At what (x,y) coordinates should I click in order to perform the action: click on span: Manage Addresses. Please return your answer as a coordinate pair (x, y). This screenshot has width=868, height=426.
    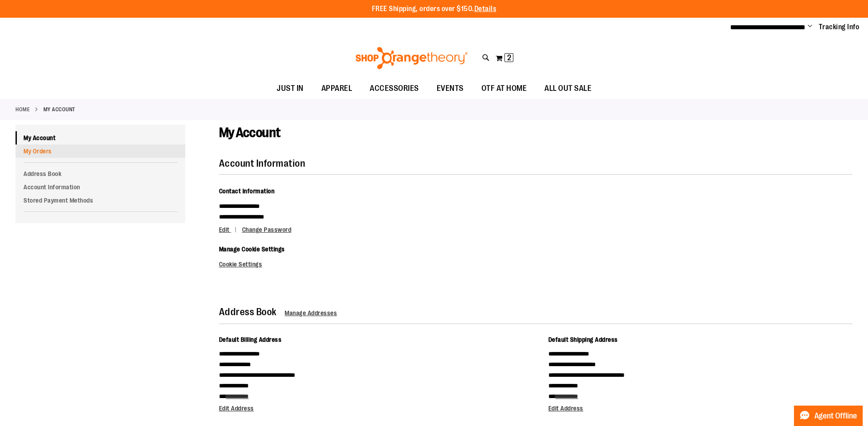
    Looking at the image, I should click on (311, 312).